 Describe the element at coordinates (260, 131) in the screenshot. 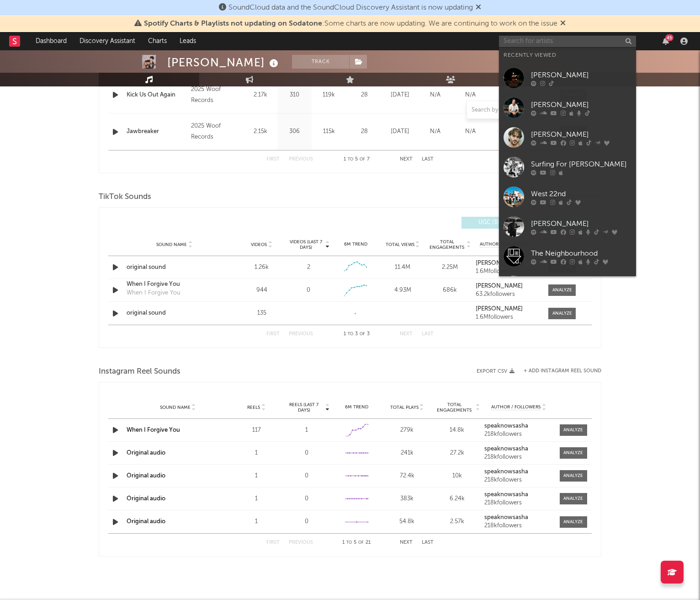

I see `div: 2.15k` at that location.